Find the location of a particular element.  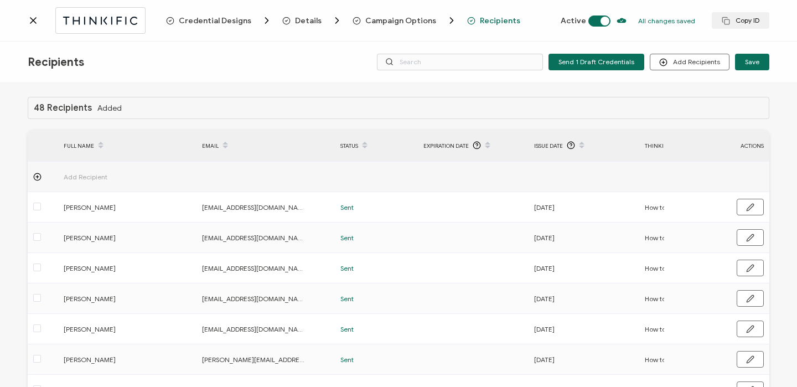

p: All changes saved is located at coordinates (667, 20).